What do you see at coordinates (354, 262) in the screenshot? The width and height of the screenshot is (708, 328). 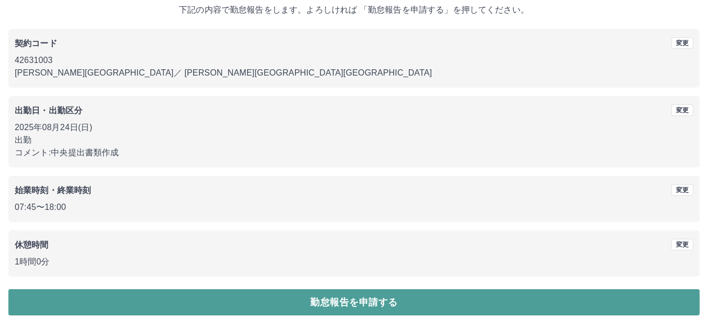 I see `p: 1時間0分` at bounding box center [354, 262].